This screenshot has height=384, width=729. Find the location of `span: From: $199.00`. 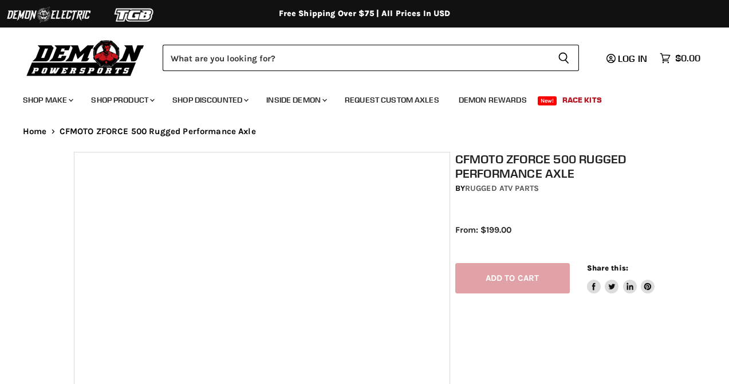

span: From: $199.00 is located at coordinates (483, 230).